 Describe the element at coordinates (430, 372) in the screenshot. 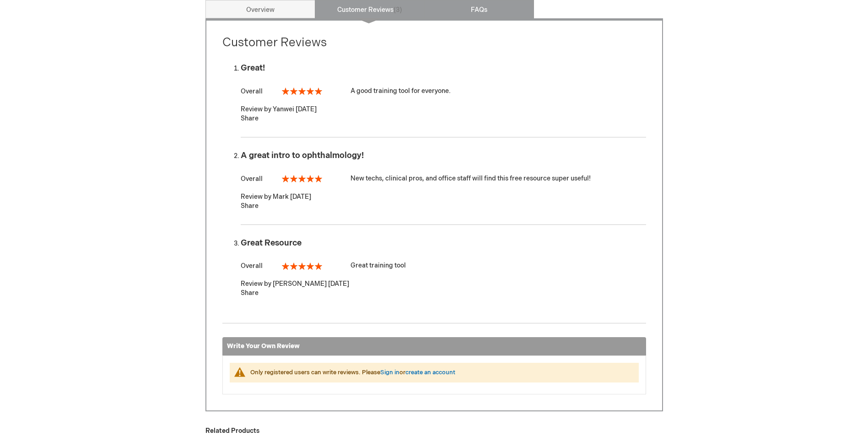

I see `a: create an account` at that location.